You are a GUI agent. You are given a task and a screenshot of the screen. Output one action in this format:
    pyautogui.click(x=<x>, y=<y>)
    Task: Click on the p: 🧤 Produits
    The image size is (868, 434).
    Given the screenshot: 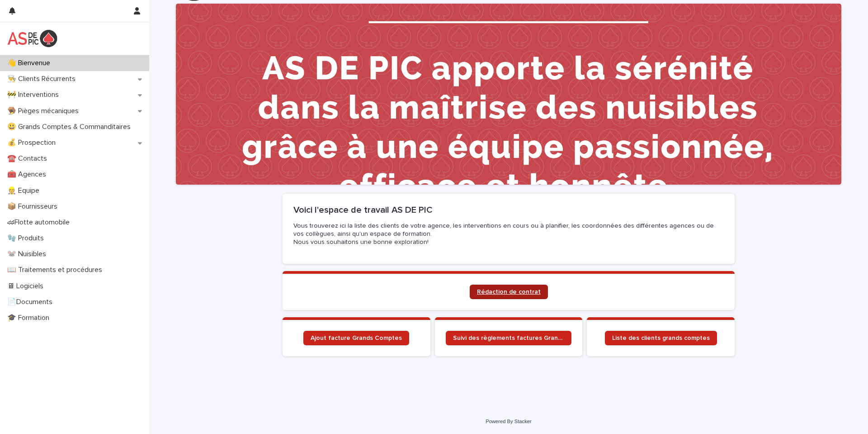 What is the action you would take?
    pyautogui.click(x=27, y=238)
    